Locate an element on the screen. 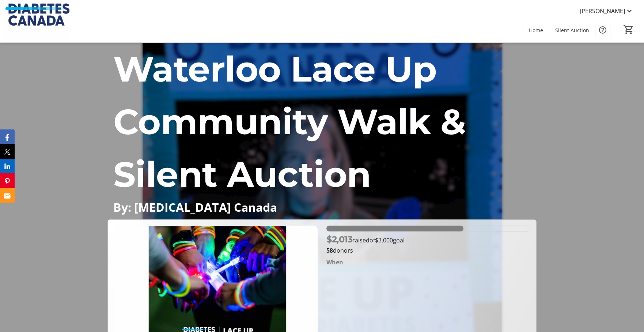 This screenshot has width=644, height=332. p: donors is located at coordinates (428, 250).